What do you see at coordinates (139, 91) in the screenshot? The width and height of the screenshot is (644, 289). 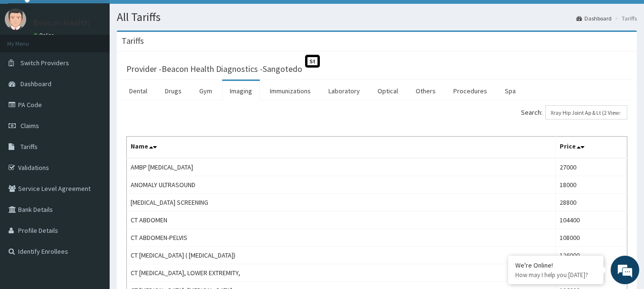 I see `a: Dental` at bounding box center [139, 91].